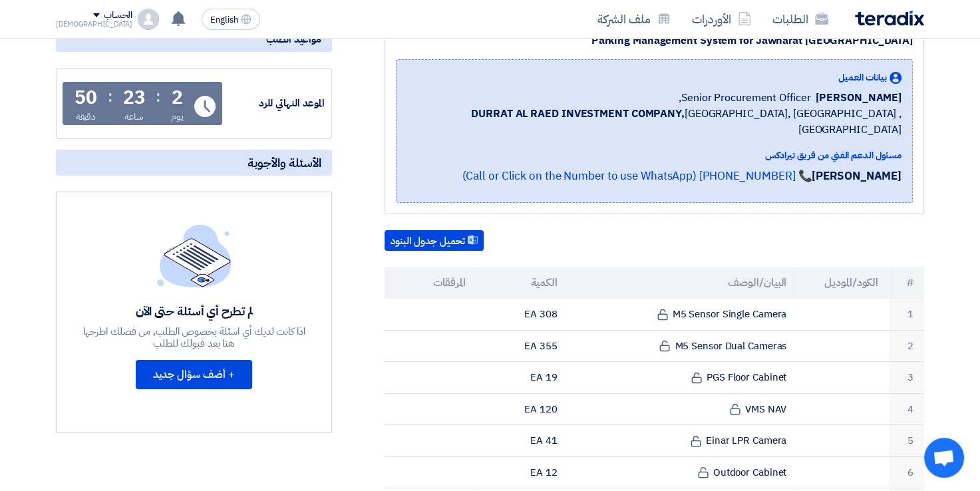 This screenshot has height=491, width=980. Describe the element at coordinates (578, 114) in the screenshot. I see `b: DURRAT AL RAED INVESTMENT COMPANY,` at that location.